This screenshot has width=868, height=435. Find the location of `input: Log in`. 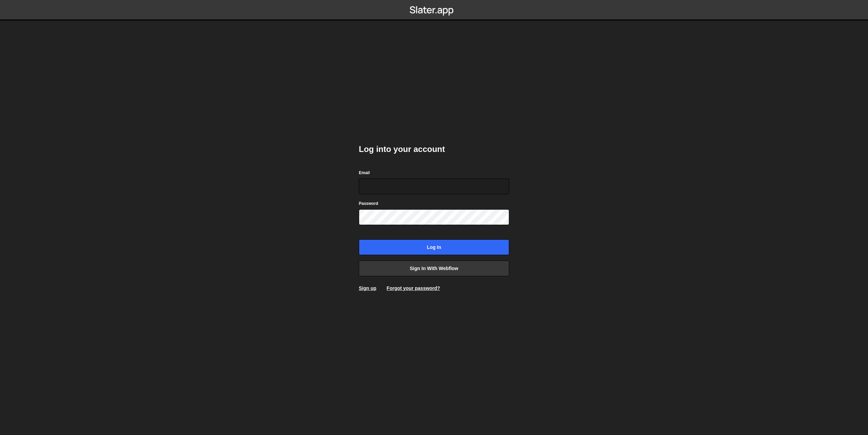

input: Log in is located at coordinates (434, 248).